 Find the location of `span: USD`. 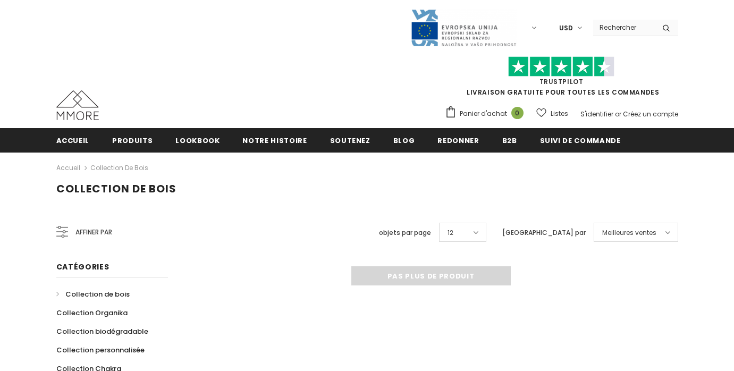

span: USD is located at coordinates (566, 28).